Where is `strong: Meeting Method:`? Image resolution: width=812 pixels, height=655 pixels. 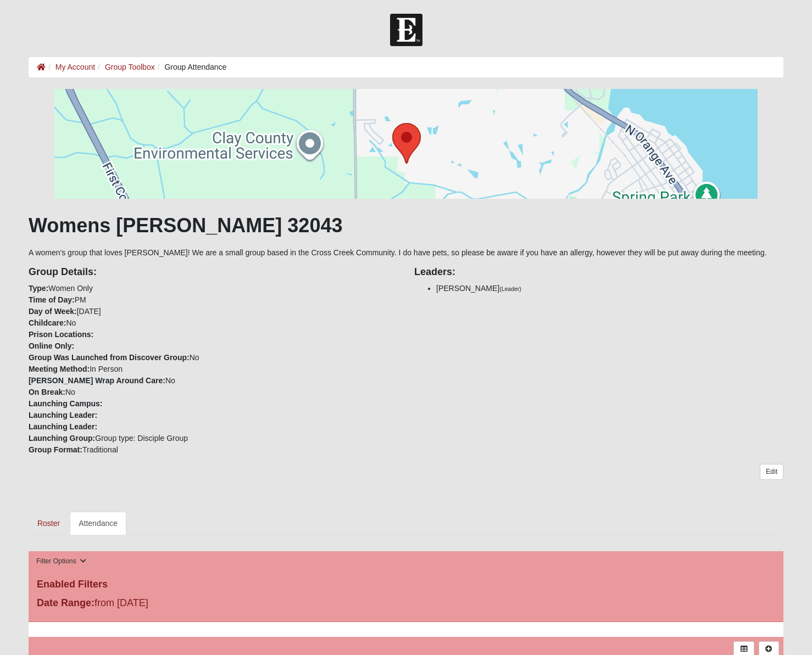 strong: Meeting Method: is located at coordinates (59, 369).